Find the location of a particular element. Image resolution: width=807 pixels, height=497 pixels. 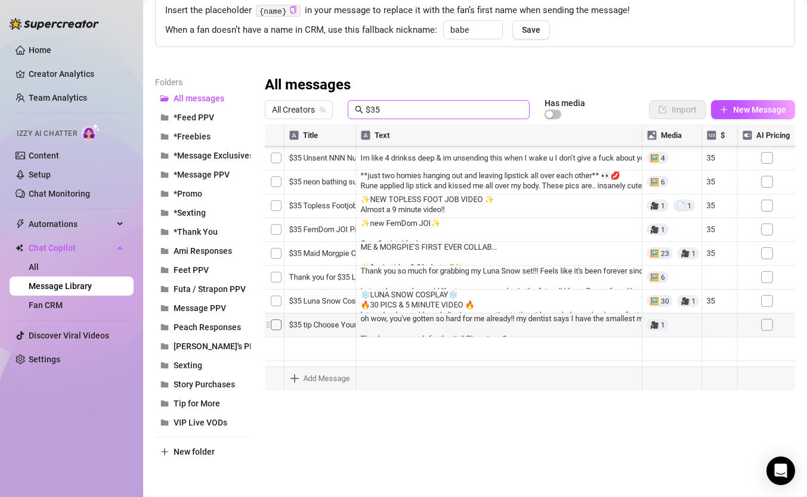

button: All messages is located at coordinates (203, 98).